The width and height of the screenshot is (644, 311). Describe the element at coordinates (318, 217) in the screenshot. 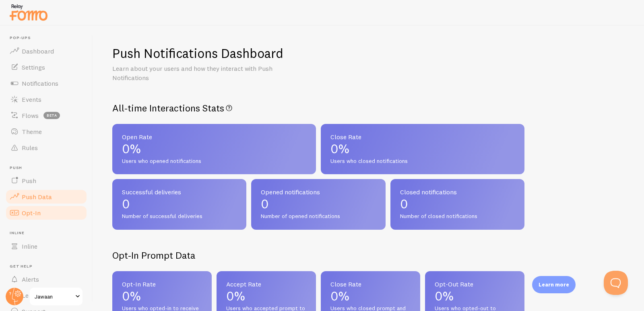

I see `span: Number of opened notifications` at that location.